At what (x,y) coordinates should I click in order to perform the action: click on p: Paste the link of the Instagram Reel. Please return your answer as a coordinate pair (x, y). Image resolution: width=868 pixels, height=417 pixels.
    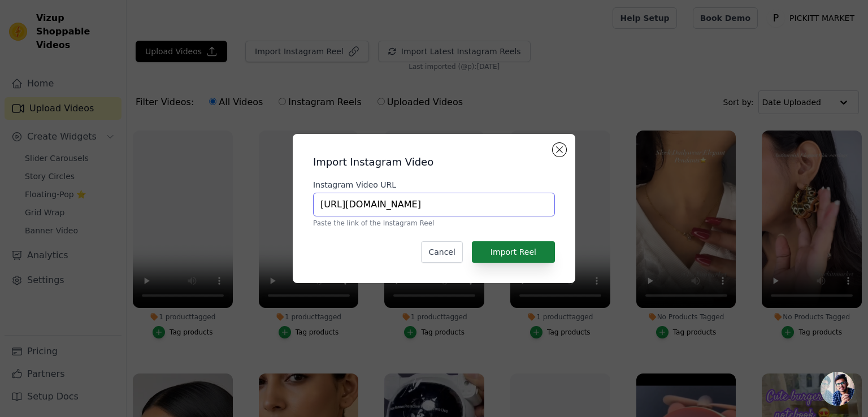
    Looking at the image, I should click on (434, 223).